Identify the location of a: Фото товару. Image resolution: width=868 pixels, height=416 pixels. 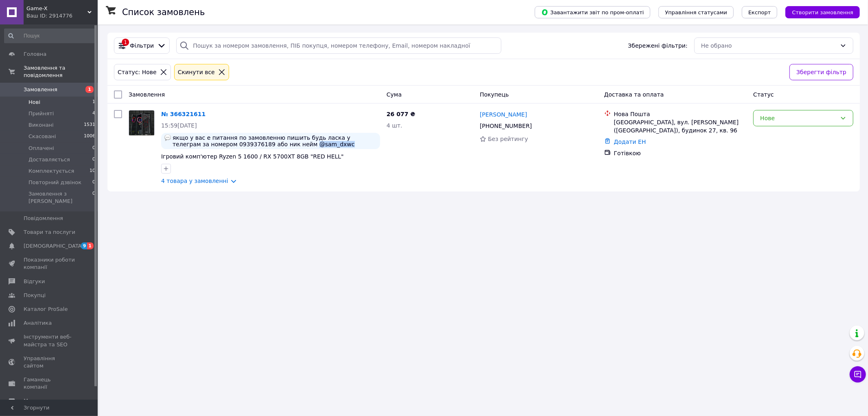
(141, 123).